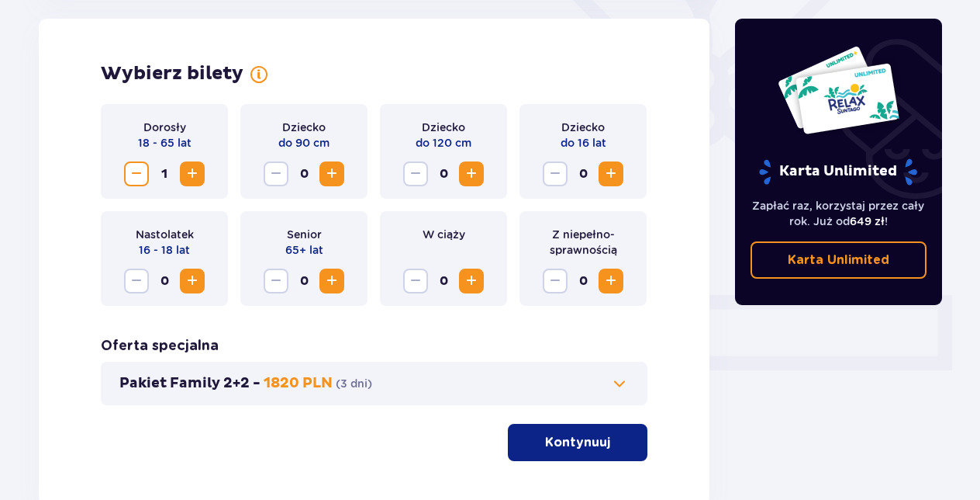  I want to click on p: 16 - 18 lat, so click(164, 250).